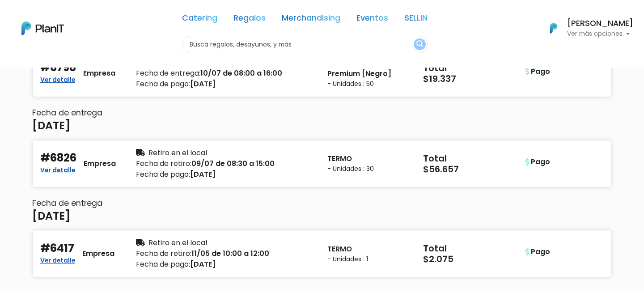 The image size is (644, 289). Describe the element at coordinates (372, 20) in the screenshot. I see `a: Eventos` at that location.